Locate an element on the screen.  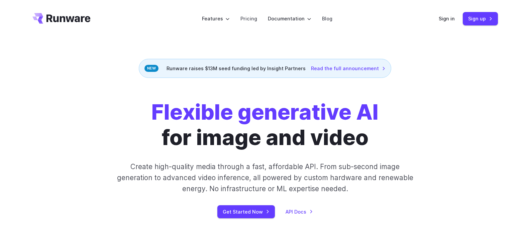
strong: Flexible generative AI is located at coordinates (265, 112).